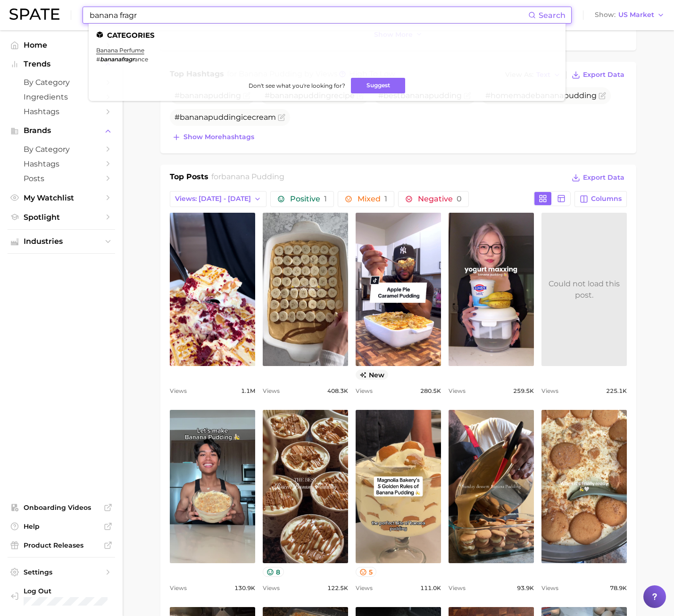 The width and height of the screenshot is (674, 616). Describe the element at coordinates (62, 526) in the screenshot. I see `span: Help` at that location.